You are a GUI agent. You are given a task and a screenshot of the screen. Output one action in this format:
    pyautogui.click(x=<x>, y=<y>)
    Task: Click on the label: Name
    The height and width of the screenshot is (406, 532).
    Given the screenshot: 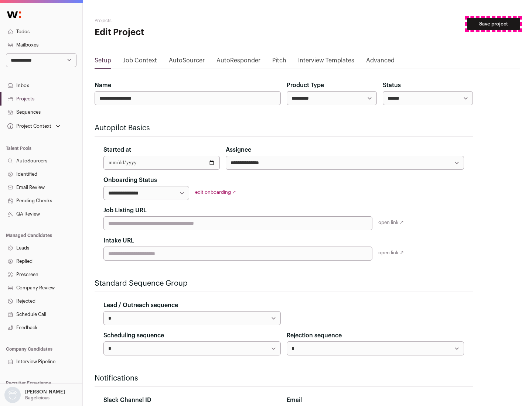 What is the action you would take?
    pyautogui.click(x=103, y=85)
    